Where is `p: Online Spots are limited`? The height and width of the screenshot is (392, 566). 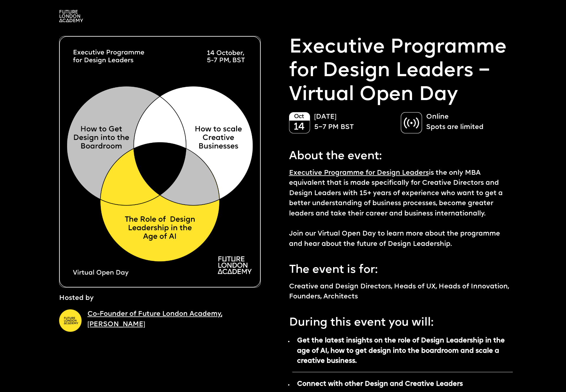 p: Online Spots are limited is located at coordinates (467, 122).